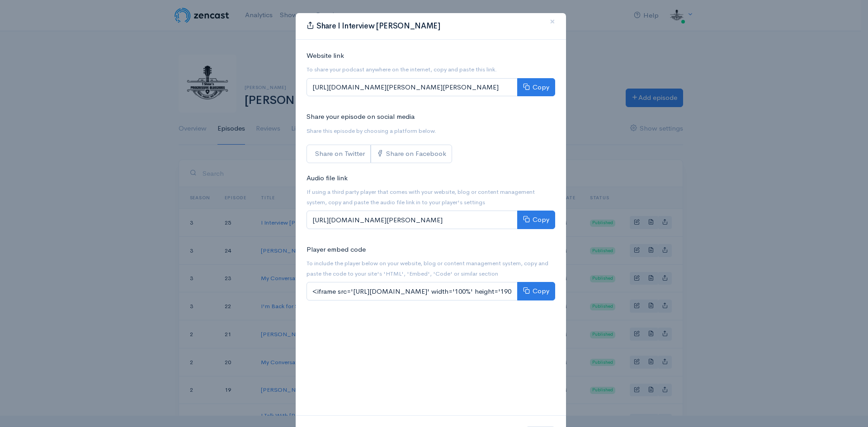 The height and width of the screenshot is (427, 868). Describe the element at coordinates (360, 116) in the screenshot. I see `label: Share your episode on social media` at that location.